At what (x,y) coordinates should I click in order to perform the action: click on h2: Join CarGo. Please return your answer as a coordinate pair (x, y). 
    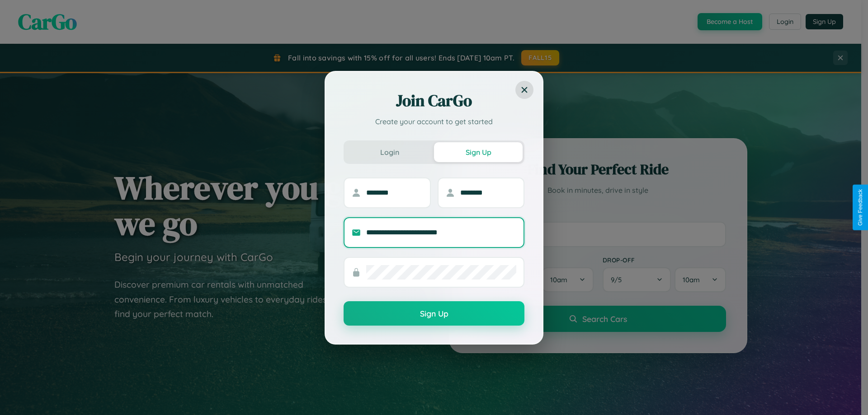
    Looking at the image, I should click on (434, 101).